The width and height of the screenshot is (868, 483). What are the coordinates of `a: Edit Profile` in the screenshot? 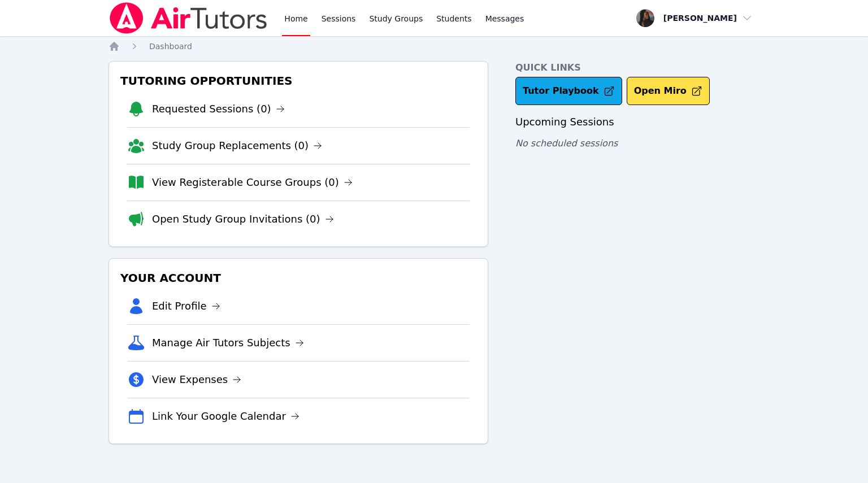 It's located at (186, 307).